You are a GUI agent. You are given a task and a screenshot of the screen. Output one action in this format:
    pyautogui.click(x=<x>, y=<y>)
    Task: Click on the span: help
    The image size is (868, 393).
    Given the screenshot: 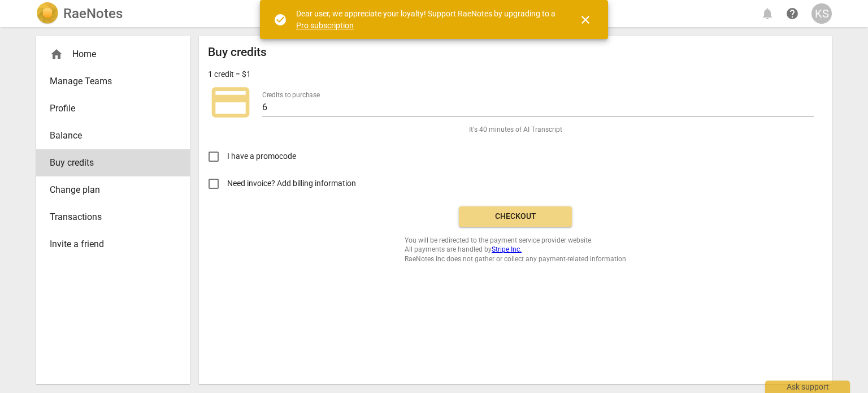 What is the action you would take?
    pyautogui.click(x=792, y=13)
    